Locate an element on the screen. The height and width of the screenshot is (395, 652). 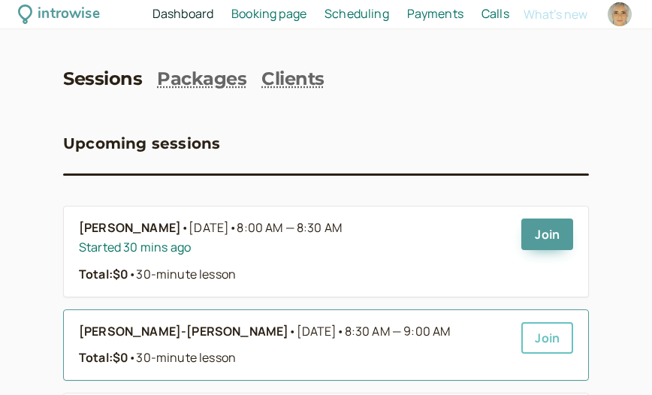
a: Dashboard is located at coordinates (183, 14).